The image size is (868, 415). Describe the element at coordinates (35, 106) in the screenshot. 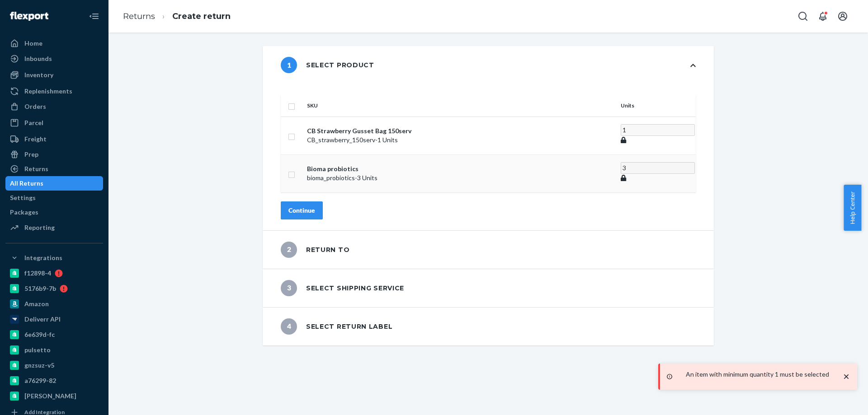

I see `div: Orders` at that location.